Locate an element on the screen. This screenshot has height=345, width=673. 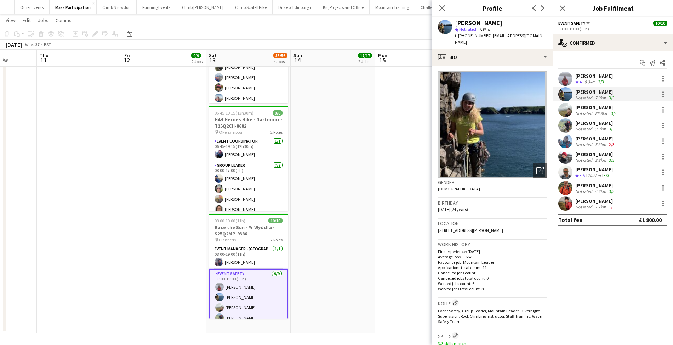
span: 55/56 is located at coordinates (280, 55).